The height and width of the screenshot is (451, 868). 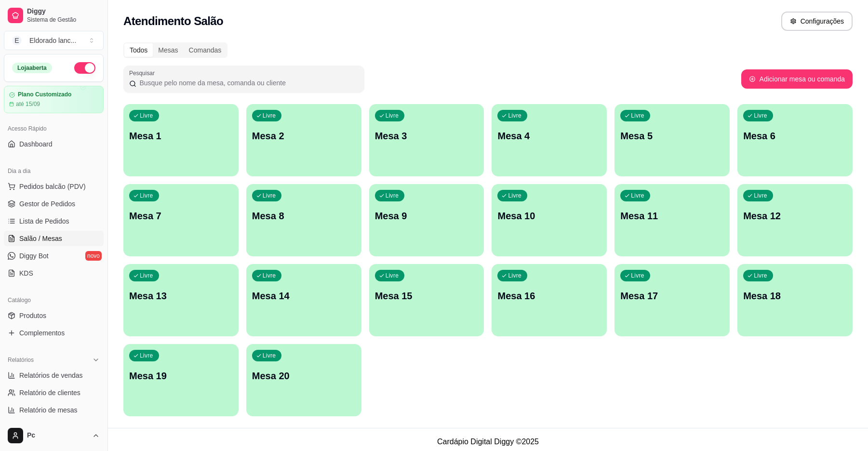 What do you see at coordinates (42, 333) in the screenshot?
I see `span: Complementos` at bounding box center [42, 333].